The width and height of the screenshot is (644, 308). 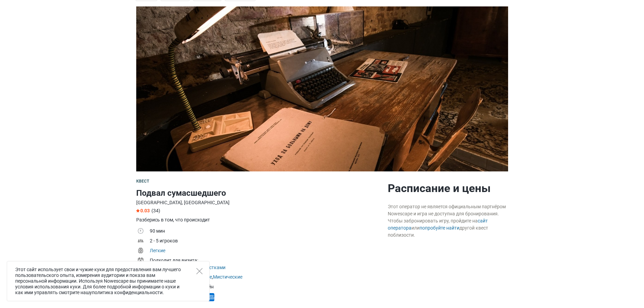 What do you see at coordinates (259, 220) in the screenshot?
I see `div: Разберись в том, что происходит` at bounding box center [259, 220].